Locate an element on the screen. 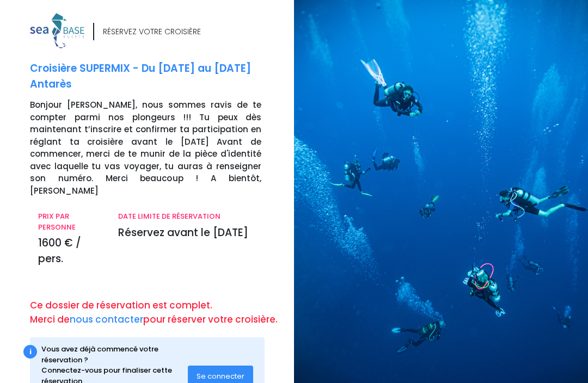 This screenshot has width=588, height=383. p: PRIX PAR PERSONNE is located at coordinates (70, 221).